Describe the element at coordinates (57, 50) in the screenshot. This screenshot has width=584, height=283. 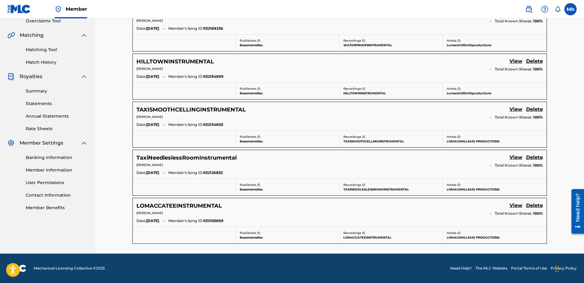
I see `a: Matching Tool` at that location.